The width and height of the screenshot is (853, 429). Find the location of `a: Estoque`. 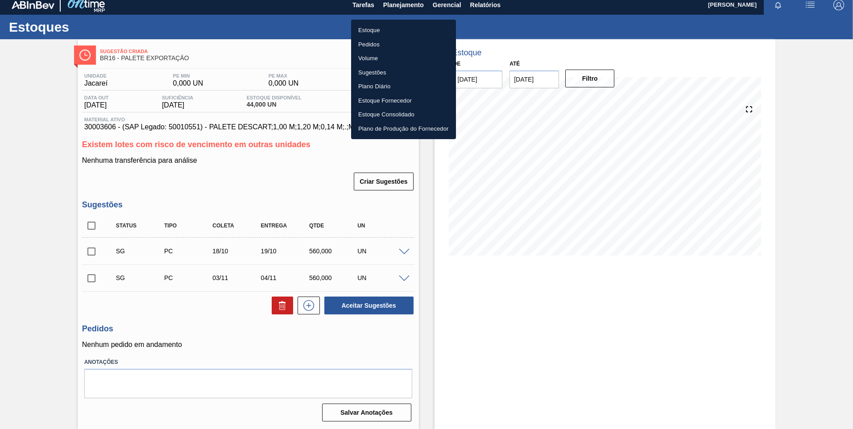

a: Estoque is located at coordinates (403, 30).